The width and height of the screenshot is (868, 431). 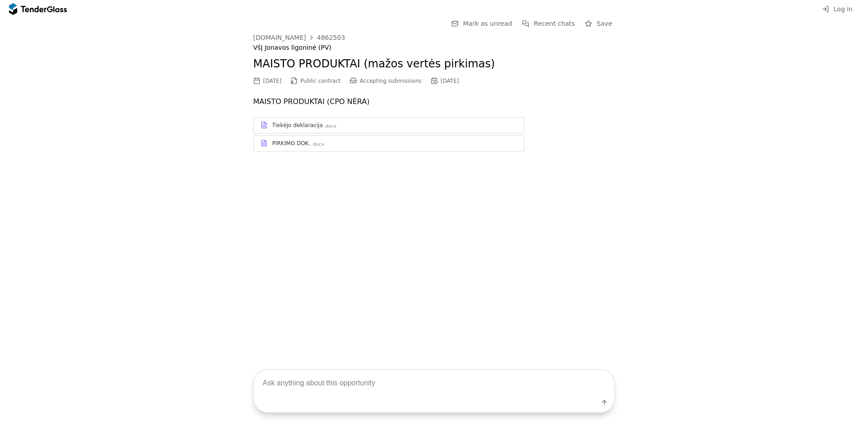 What do you see at coordinates (837, 9) in the screenshot?
I see `button: Log in` at bounding box center [837, 9].